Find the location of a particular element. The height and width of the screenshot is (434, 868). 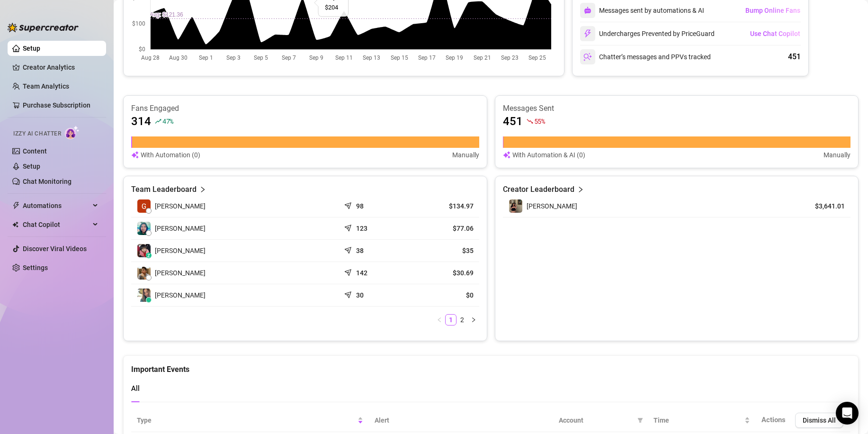

span: filter is located at coordinates (641, 420).